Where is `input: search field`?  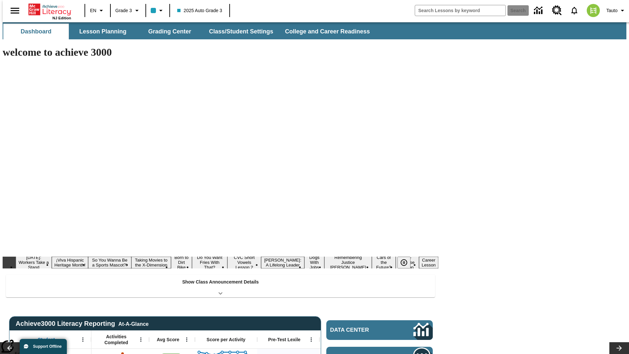 input: search field is located at coordinates (460, 10).